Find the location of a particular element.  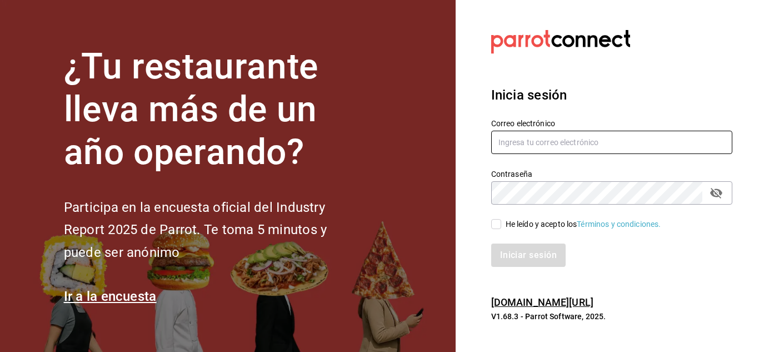

button: passwordField is located at coordinates (716, 193).